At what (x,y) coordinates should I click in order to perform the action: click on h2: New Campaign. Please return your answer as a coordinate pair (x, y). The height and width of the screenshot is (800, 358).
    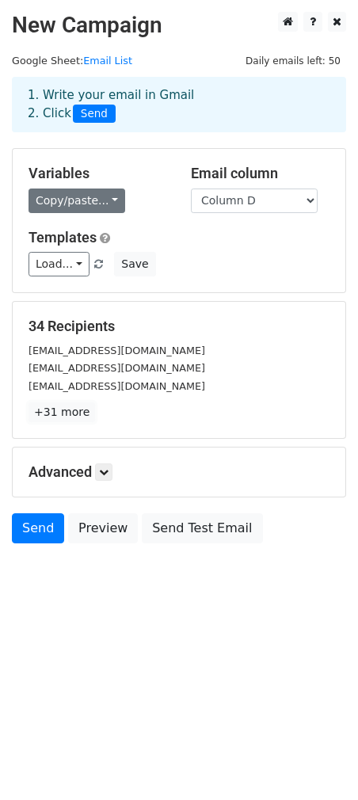
    Looking at the image, I should click on (179, 25).